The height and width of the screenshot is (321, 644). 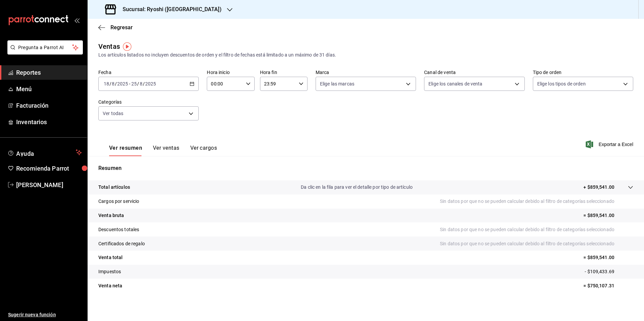 What do you see at coordinates (127, 46) in the screenshot?
I see `img: Tooltip marker` at bounding box center [127, 46].